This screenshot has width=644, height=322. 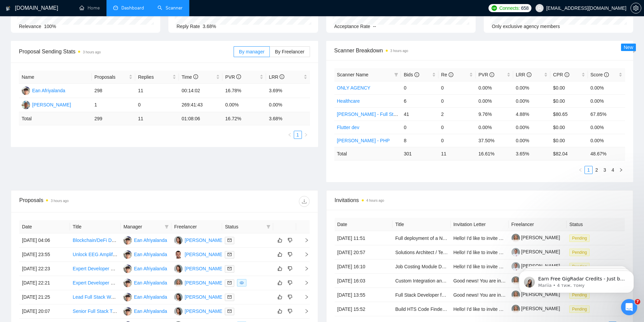 I want to click on td: Total, so click(x=55, y=118).